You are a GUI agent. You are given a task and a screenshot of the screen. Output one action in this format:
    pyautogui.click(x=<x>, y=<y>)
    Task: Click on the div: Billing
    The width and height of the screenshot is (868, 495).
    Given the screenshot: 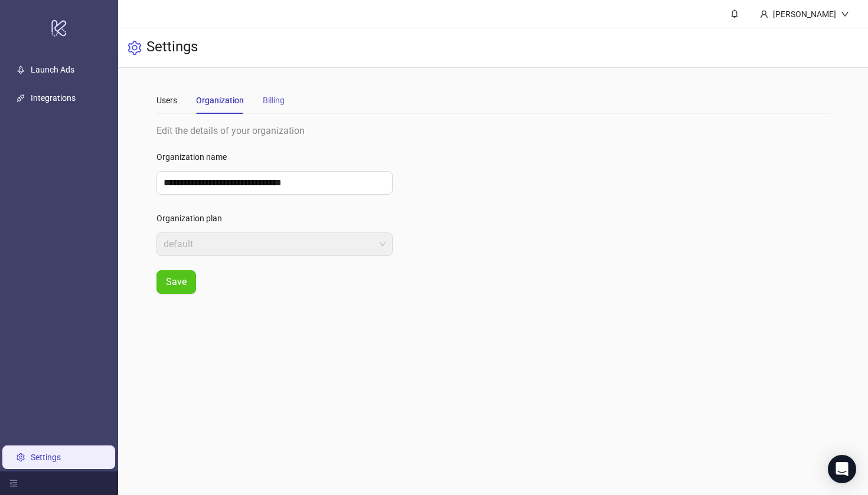 What is the action you would take?
    pyautogui.click(x=273, y=101)
    